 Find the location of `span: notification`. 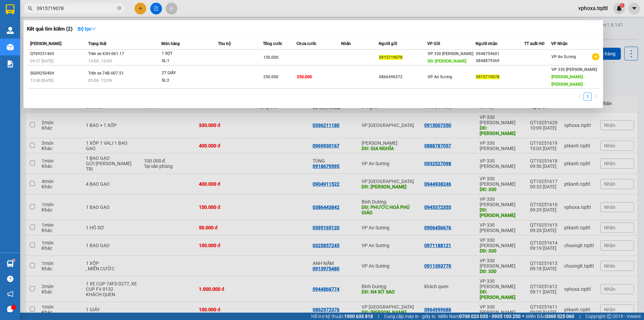

span: notification is located at coordinates (10, 294).